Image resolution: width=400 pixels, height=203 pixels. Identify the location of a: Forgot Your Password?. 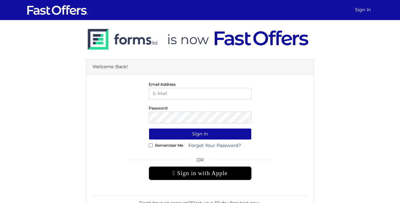
(215, 145).